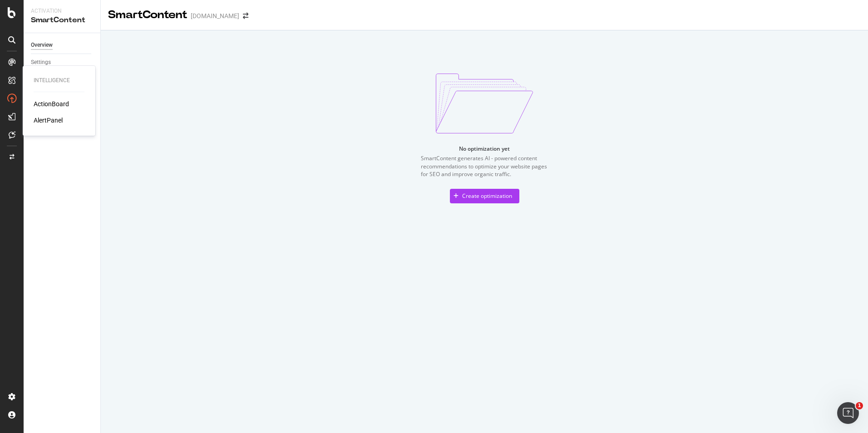 This screenshot has height=433, width=868. What do you see at coordinates (484, 148) in the screenshot?
I see `div: No optimization yet` at bounding box center [484, 148].